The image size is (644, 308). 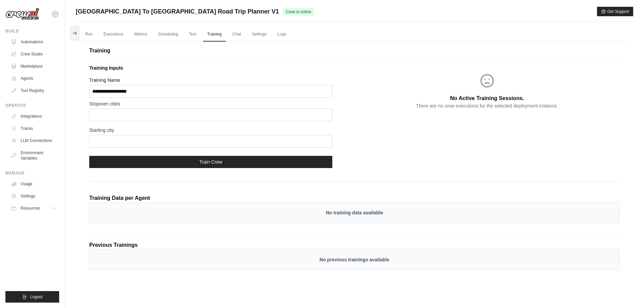 I want to click on a: Agents, so click(x=33, y=78).